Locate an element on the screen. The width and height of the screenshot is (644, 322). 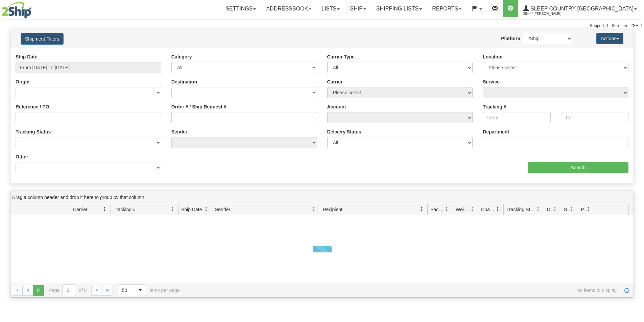
a: Shipment Issues filter column settings is located at coordinates (572, 209).